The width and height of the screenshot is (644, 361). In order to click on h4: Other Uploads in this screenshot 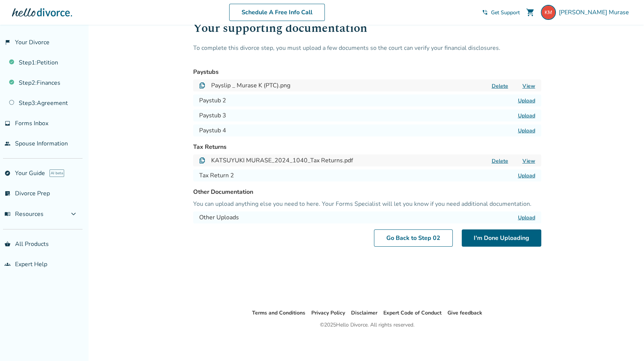, I will do `click(219, 217)`.